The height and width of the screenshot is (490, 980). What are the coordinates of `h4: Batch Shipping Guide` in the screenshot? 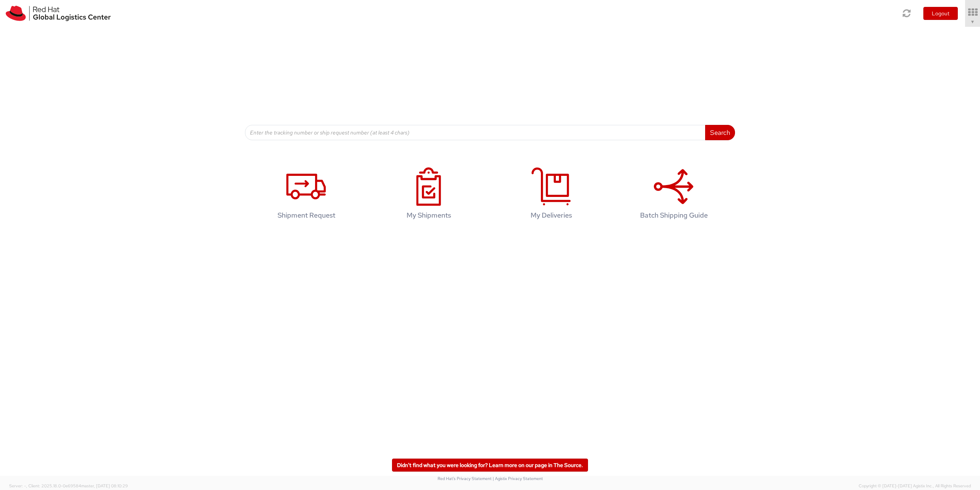 It's located at (674, 216).